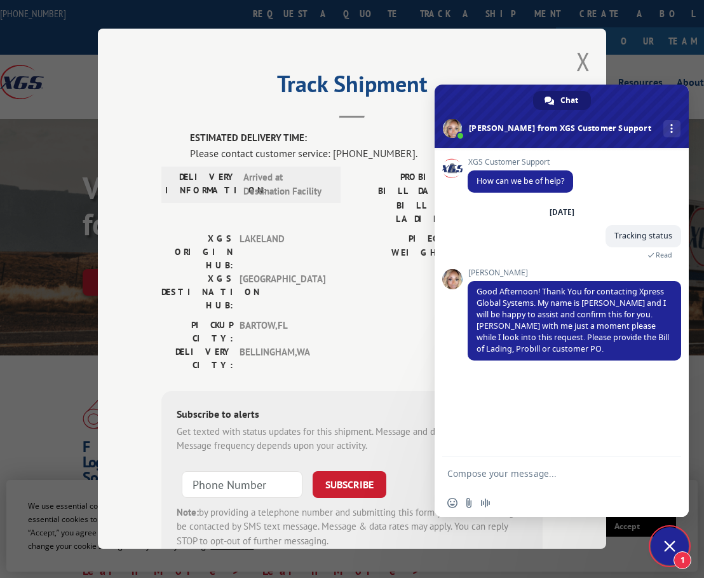  I want to click on span: Tracking status, so click(643, 235).